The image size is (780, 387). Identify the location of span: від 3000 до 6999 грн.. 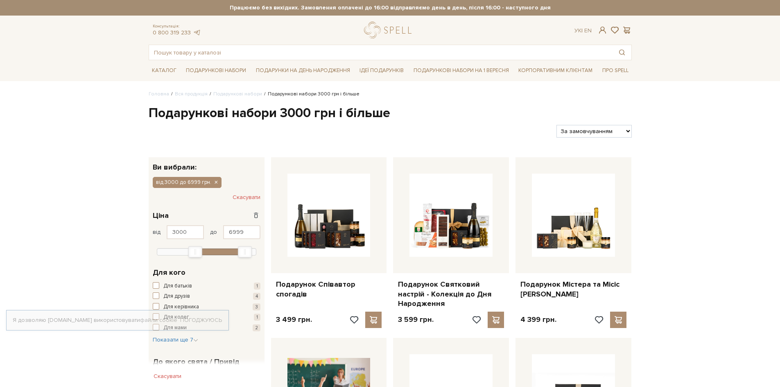
(183, 182).